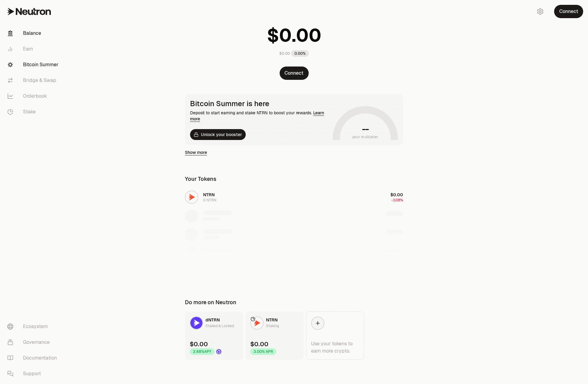  Describe the element at coordinates (34, 65) in the screenshot. I see `a: Bitcoin Summer` at that location.